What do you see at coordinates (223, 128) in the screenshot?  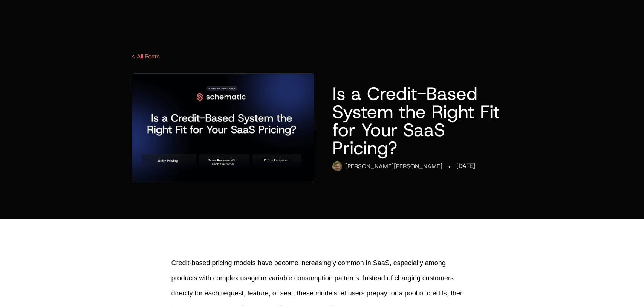 I see `img: Pillar - Credits` at bounding box center [223, 128].